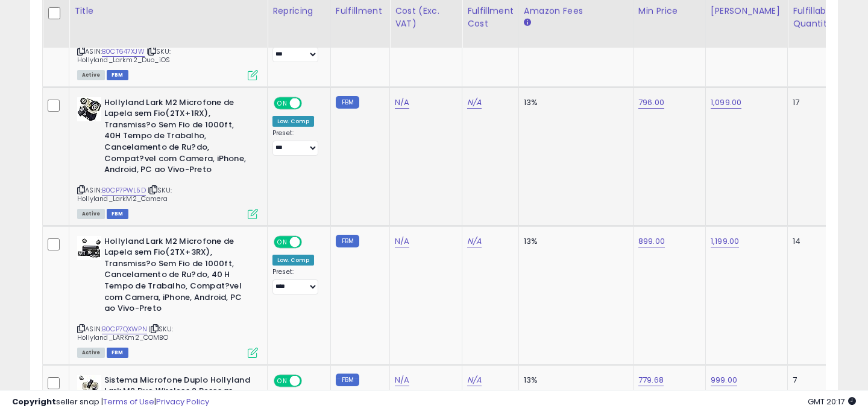 The height and width of the screenshot is (414, 868). What do you see at coordinates (832, 401) in the screenshot?
I see `span: 2025-09-8 20:17 GMT` at bounding box center [832, 401].